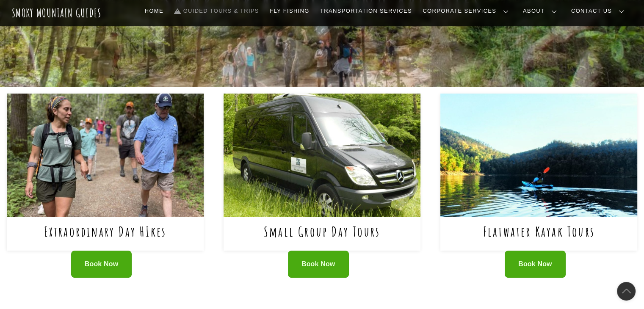 The image size is (644, 309). What do you see at coordinates (105, 155) in the screenshot?
I see `img: Extraordinary Day HIkes` at bounding box center [105, 155].